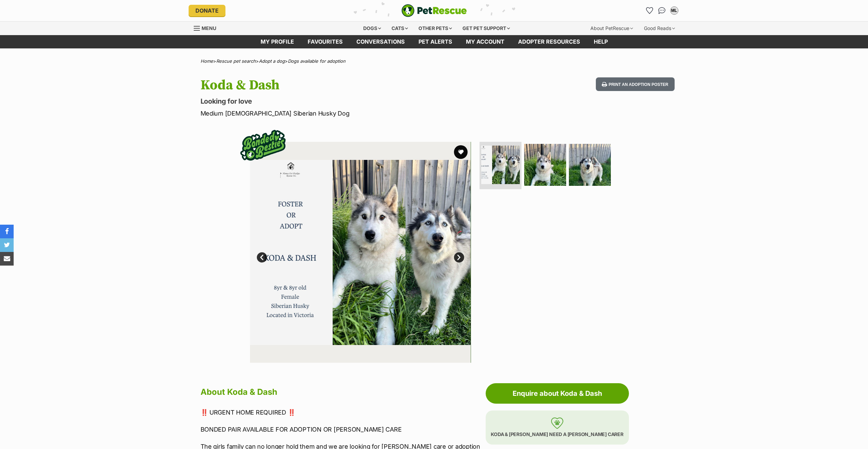  What do you see at coordinates (372, 28) in the screenshot?
I see `div: Dogs` at bounding box center [372, 28].